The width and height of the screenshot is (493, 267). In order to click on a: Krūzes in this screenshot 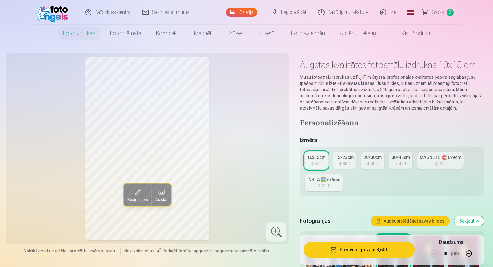, I will do `click(235, 33)`.